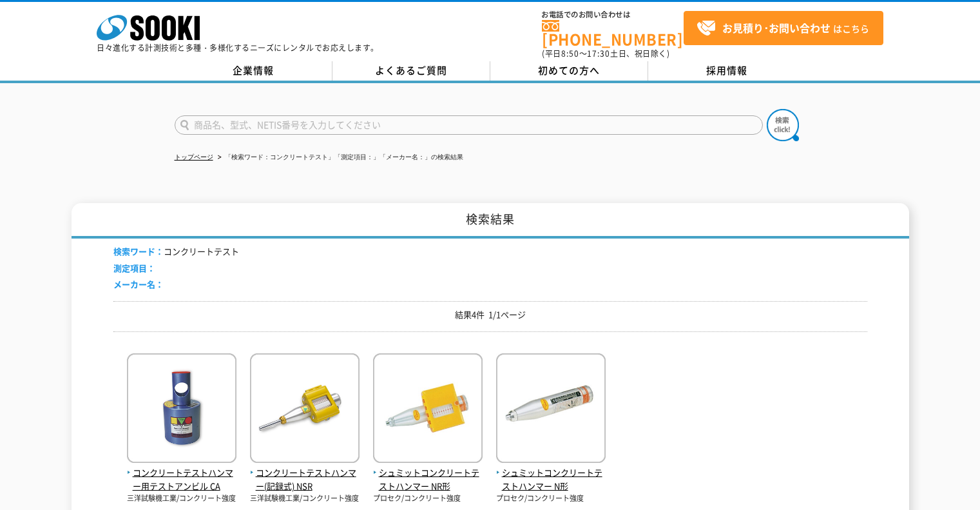 This screenshot has width=980, height=510. I want to click on a: 初めての方へ, so click(569, 71).